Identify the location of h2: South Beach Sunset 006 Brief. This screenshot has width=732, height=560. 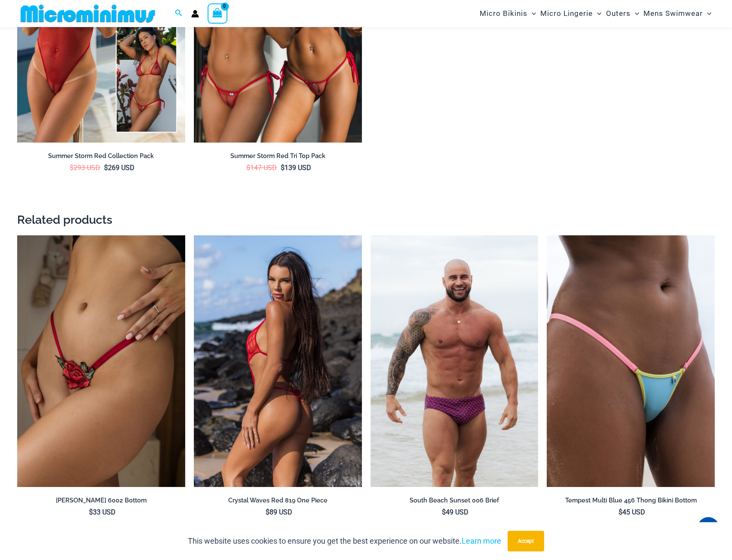
(454, 501).